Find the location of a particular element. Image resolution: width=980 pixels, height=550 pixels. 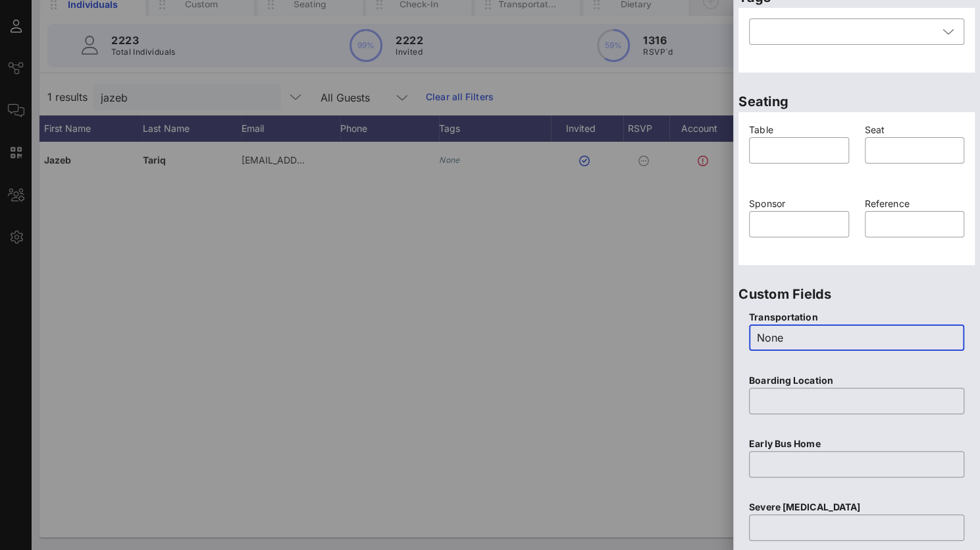

p: Sponsor is located at coordinates (800, 204).